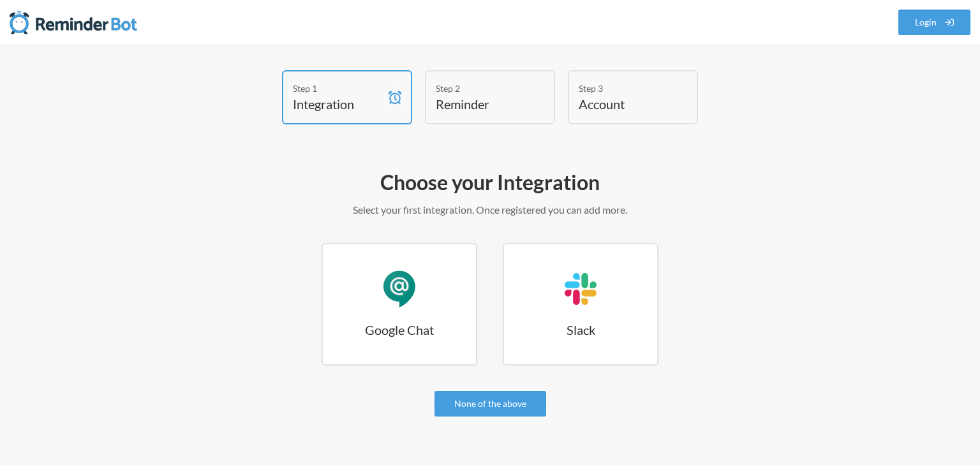  What do you see at coordinates (338, 88) in the screenshot?
I see `div: Step 1` at bounding box center [338, 88].